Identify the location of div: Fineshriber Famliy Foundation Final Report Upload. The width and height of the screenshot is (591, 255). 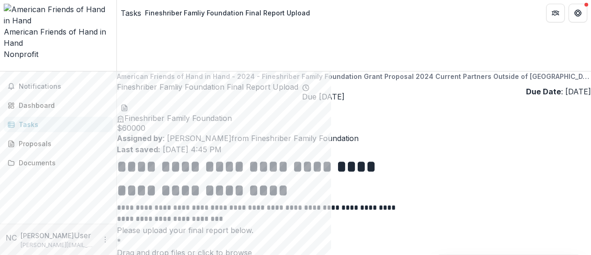
(227, 13).